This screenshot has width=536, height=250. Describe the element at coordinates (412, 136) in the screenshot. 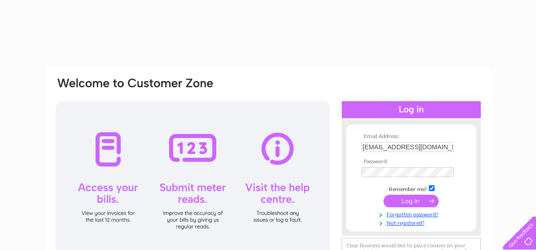

I see `th: Email Address:` at that location.